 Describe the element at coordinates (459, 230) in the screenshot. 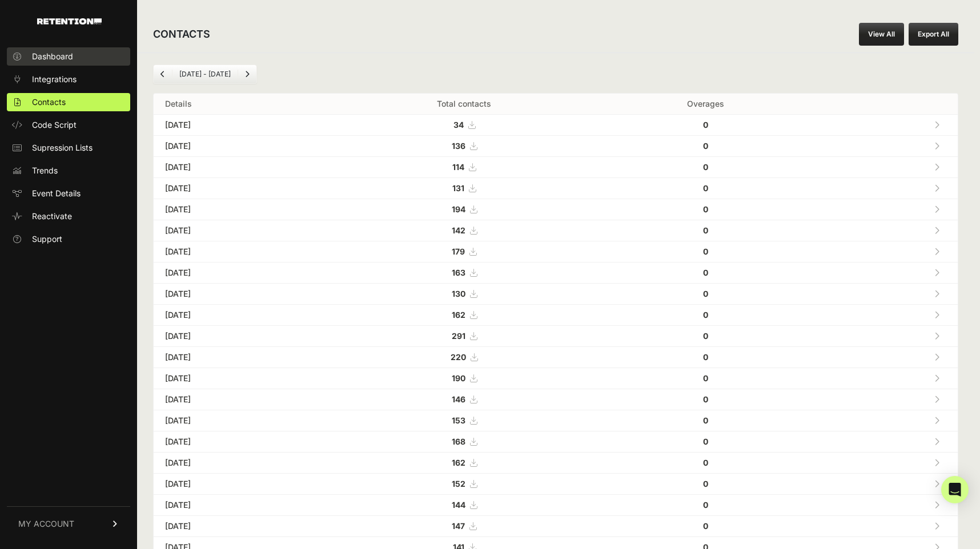

I see `strong: 142` at that location.